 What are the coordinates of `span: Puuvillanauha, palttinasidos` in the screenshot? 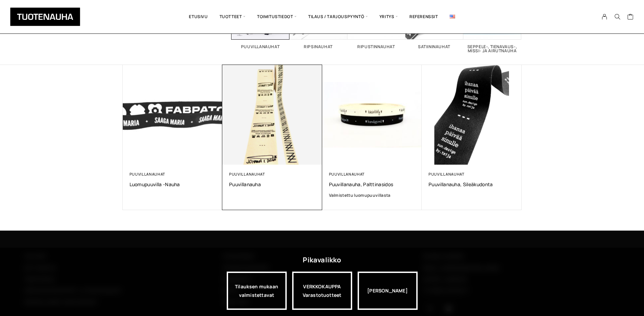 It's located at (372, 184).